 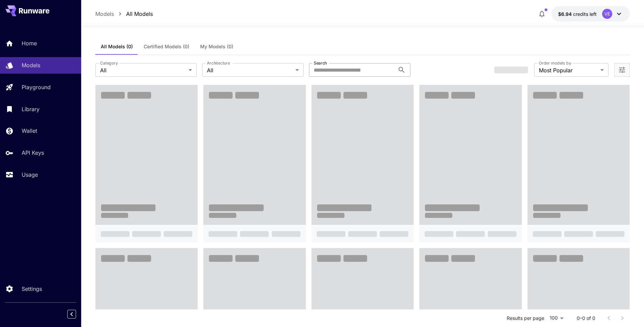 I want to click on div: Collapse sidebar, so click(x=77, y=314).